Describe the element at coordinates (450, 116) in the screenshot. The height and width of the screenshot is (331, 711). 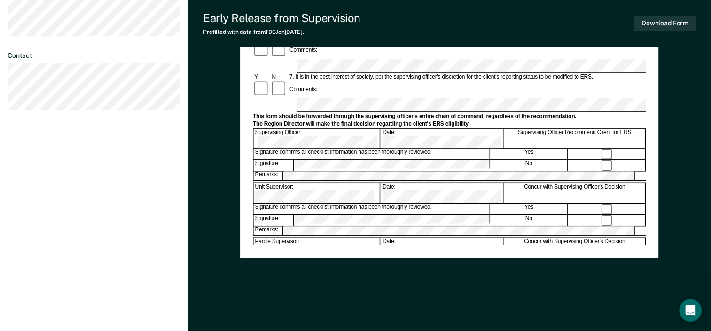
I see `div: This form should be forwarded through the supervising officer's entire chain of command, regardle...` at that location.